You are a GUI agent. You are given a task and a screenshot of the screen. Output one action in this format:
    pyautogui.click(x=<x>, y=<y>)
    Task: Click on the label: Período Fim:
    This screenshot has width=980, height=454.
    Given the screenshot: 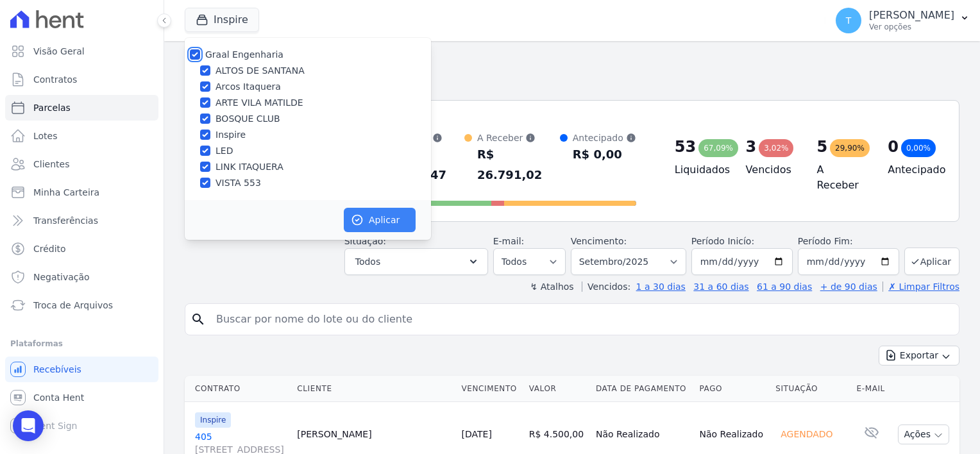 What is the action you would take?
    pyautogui.click(x=848, y=241)
    